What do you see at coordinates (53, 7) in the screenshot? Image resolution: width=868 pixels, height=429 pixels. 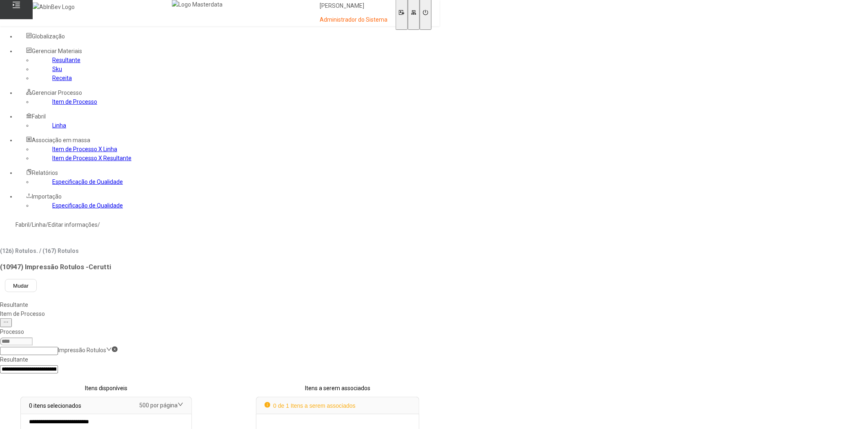 I see `img: AbInBev Logo` at bounding box center [53, 7].